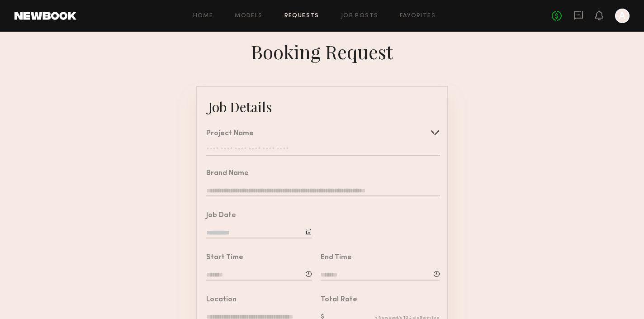  Describe the element at coordinates (622, 16) in the screenshot. I see `a: A` at that location.